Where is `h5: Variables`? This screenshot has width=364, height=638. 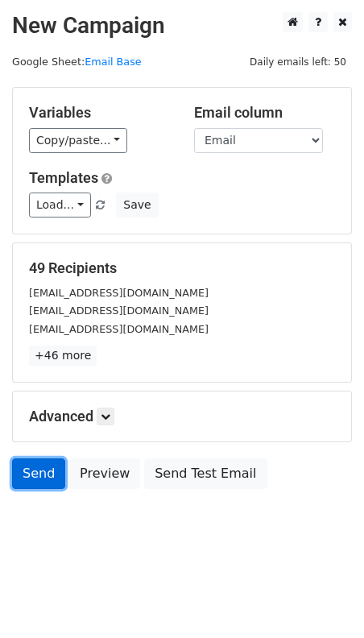 h5: Variables is located at coordinates (99, 113).